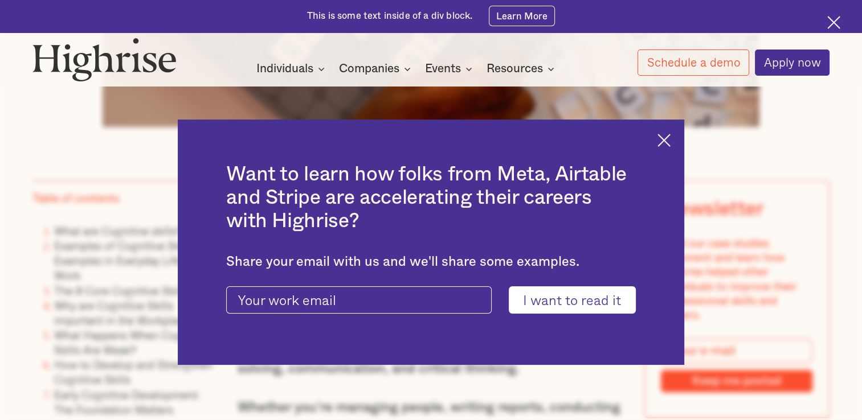 This screenshot has width=862, height=420. What do you see at coordinates (104, 59) in the screenshot?
I see `img: Highrise logo` at bounding box center [104, 59].